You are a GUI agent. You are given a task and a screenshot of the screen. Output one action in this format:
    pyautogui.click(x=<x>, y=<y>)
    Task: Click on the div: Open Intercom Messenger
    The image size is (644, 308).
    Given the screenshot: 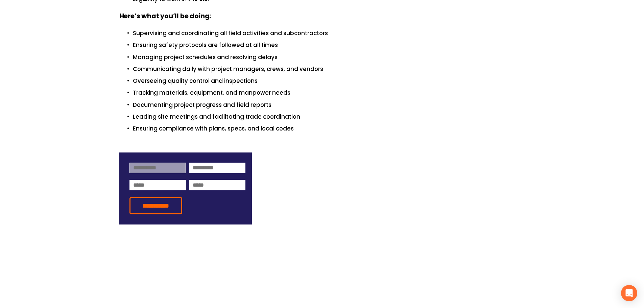 What is the action you would take?
    pyautogui.click(x=629, y=293)
    